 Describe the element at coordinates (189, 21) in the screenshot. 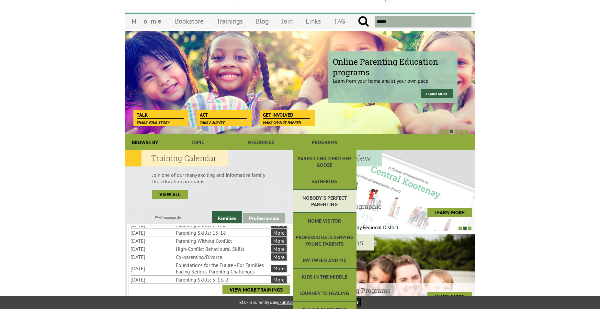

I see `a: Bookstore` at that location.